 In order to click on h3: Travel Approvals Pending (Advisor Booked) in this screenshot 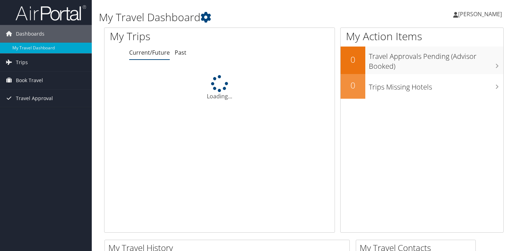, I will do `click(436, 60)`.